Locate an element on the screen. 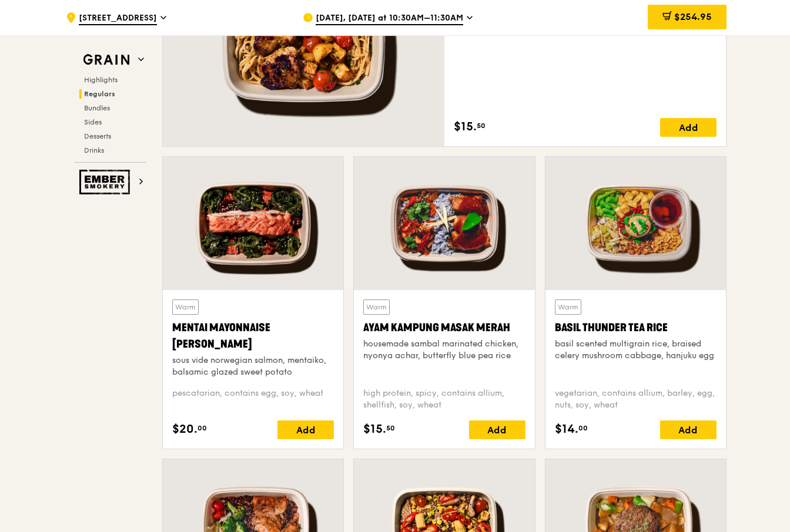 This screenshot has height=532, width=790. img: Ember Smokery web logo is located at coordinates (107, 182).